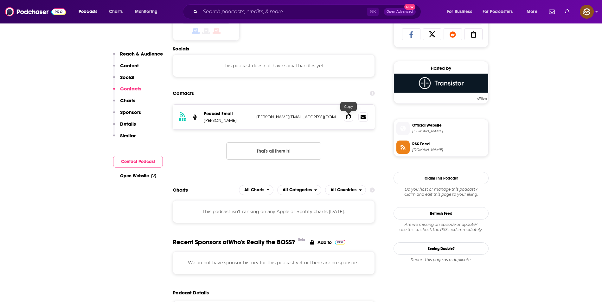 The height and width of the screenshot is (302, 602). I want to click on span: Recent Sponsors of Who's Really the BOSS?, so click(234, 242).